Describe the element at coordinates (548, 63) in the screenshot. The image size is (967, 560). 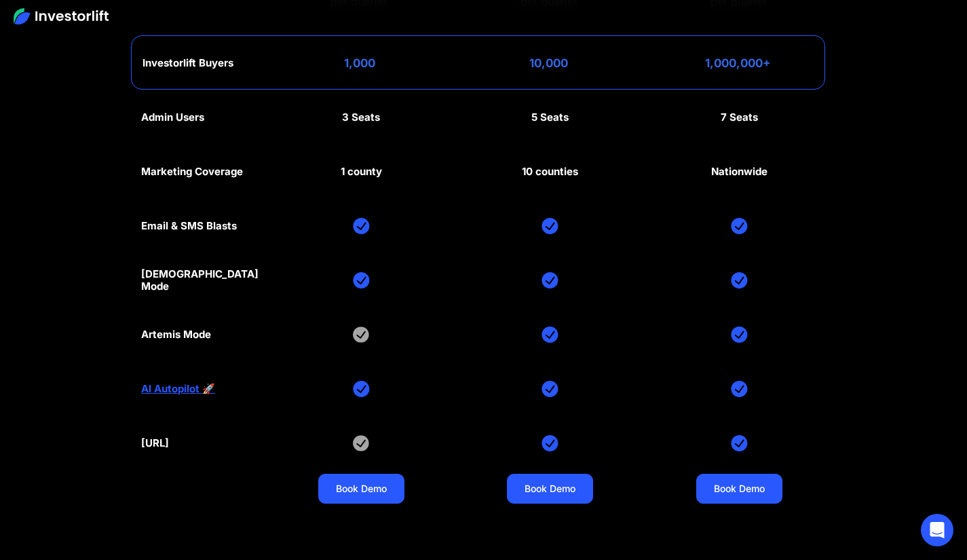
I see `div: 10,000` at that location.